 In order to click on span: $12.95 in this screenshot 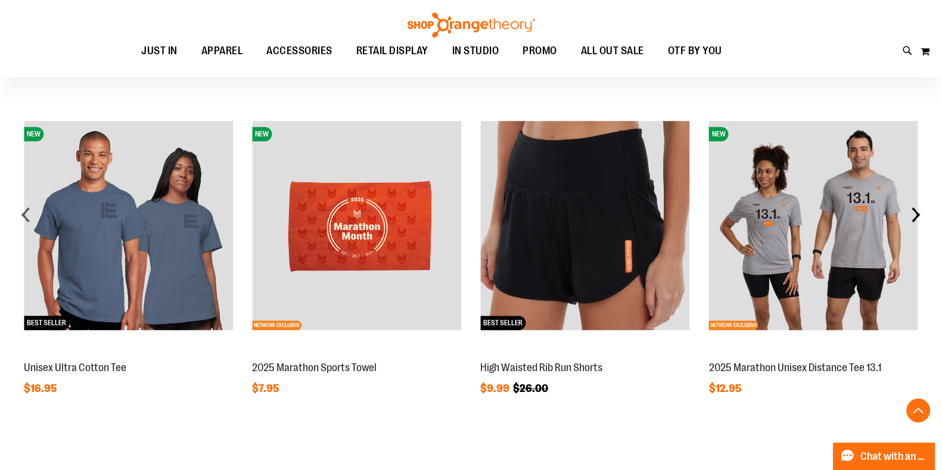, I will do `click(725, 388)`.